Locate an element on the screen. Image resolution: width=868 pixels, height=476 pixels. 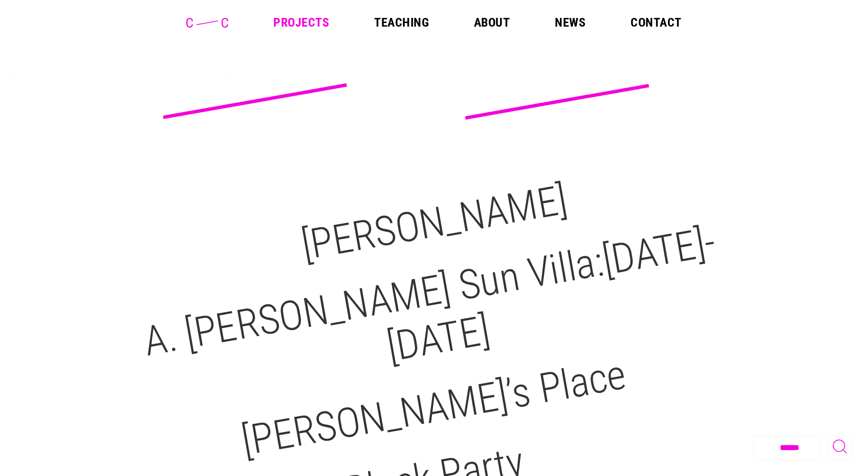
nav: Main Menu is located at coordinates (477, 23).